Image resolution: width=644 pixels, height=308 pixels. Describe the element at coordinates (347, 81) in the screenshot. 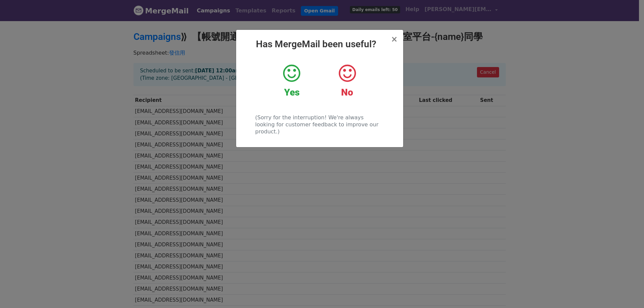

I see `a: No` at that location.